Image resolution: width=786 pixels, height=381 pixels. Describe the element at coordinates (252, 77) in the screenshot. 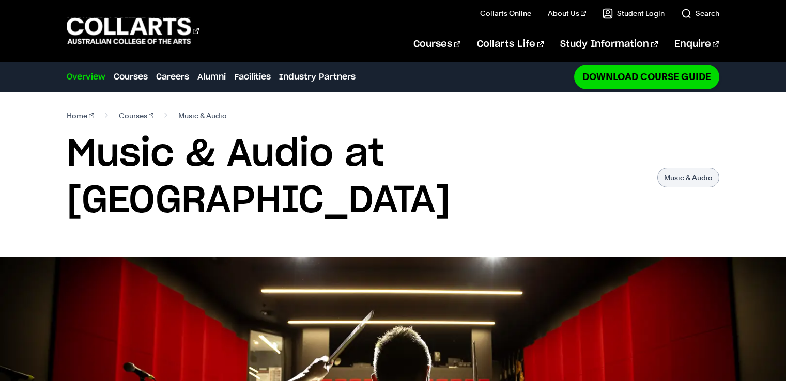

I see `a: Facilities` at that location.